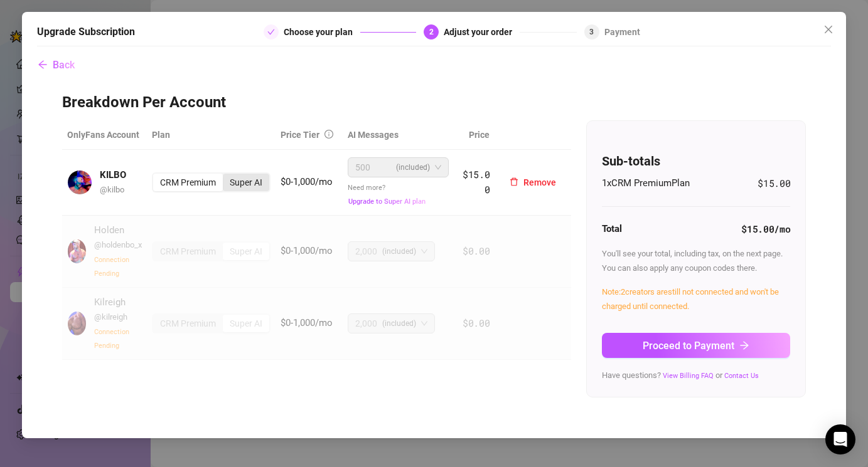  Describe the element at coordinates (300, 135) in the screenshot. I see `span: Price Tier` at that location.